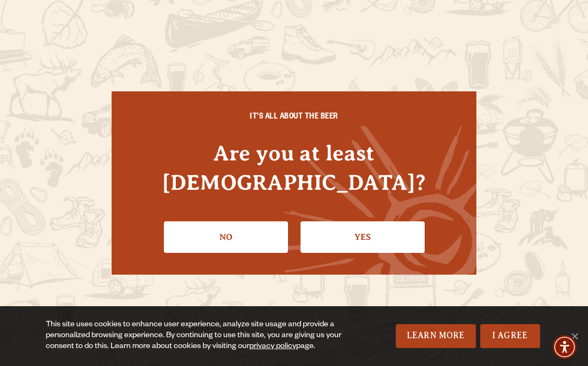  I want to click on div: This site uses cookies to enhance user experience, analyze site usage and provide a personalized ..., so click(206, 336).